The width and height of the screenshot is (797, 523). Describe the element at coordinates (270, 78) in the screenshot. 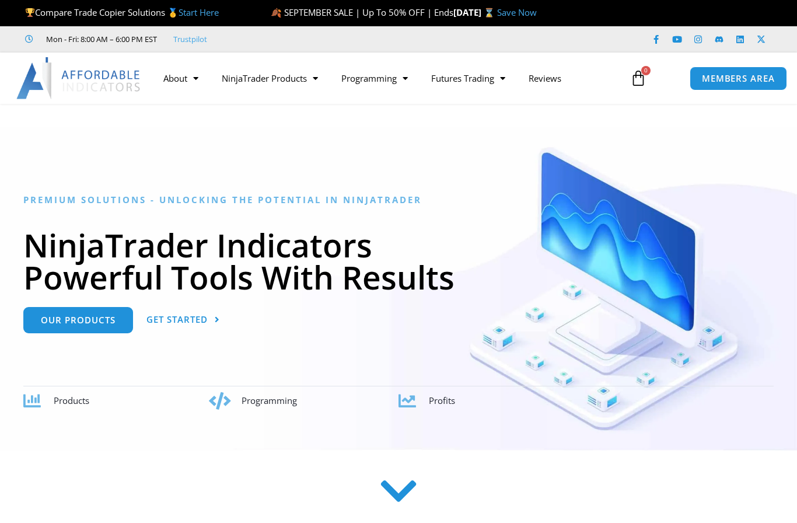

I see `a: NinjaTrader Products` at that location.